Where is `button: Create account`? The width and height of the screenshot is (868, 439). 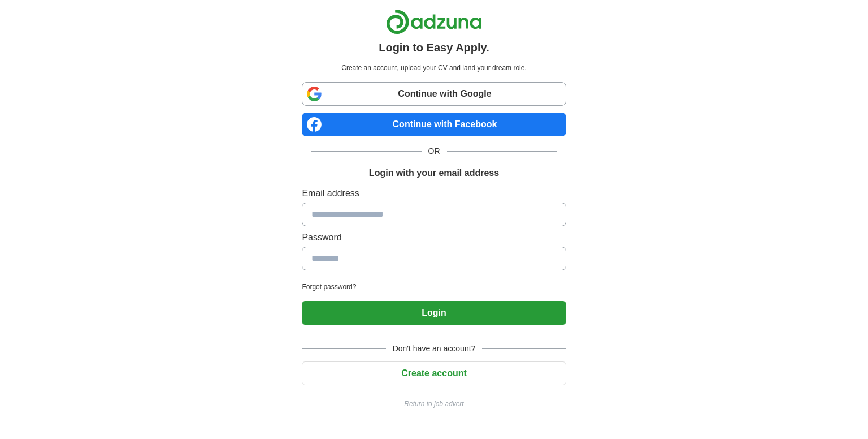
button: Create account is located at coordinates (434, 374).